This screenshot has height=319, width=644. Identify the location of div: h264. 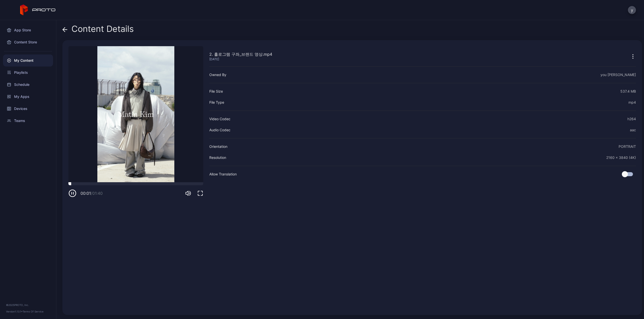
(631, 119).